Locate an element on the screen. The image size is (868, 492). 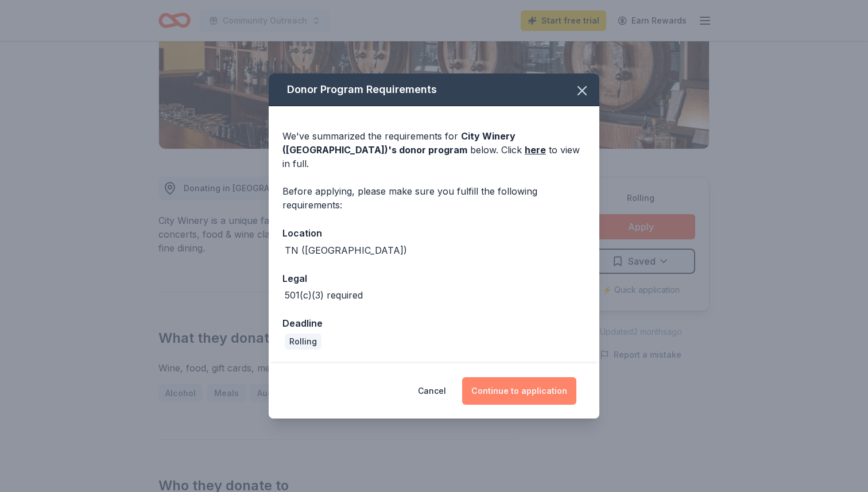
div: We've summarized the requirements for below. Click to view in full. is located at coordinates (434, 150).